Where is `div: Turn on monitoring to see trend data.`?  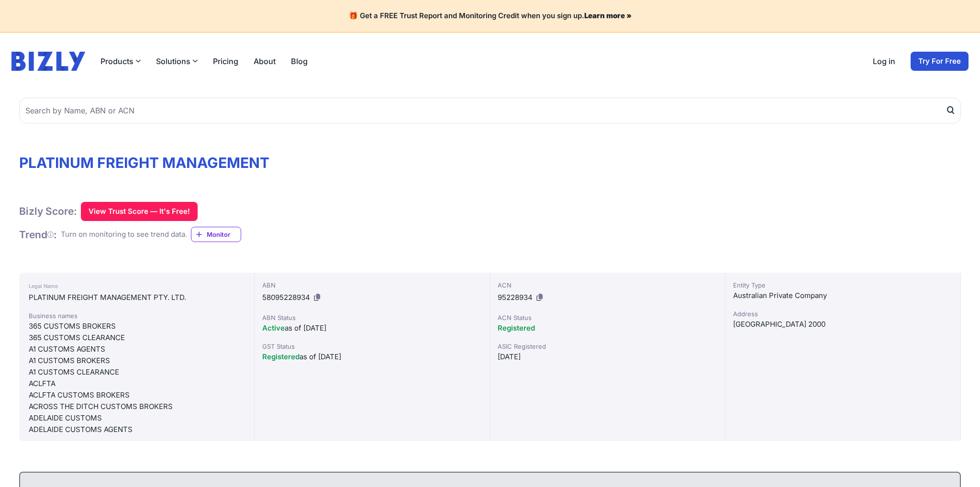
div: Turn on monitoring to see trend data. is located at coordinates (124, 235).